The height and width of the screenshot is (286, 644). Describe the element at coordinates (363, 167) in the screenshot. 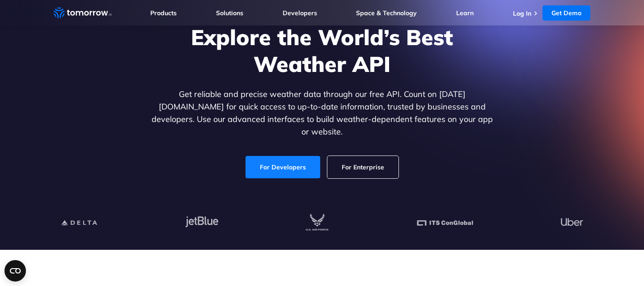

I see `a: For Enterprise` at that location.